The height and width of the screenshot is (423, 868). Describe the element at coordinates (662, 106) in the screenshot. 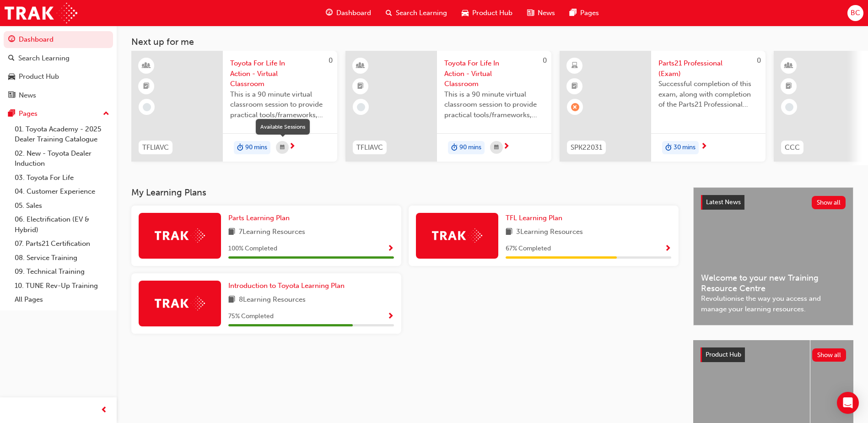

I see `a: 0SPK22031Parts21 Professional (Exam)Successful completion of this exam, along with completion of ...` at that location.